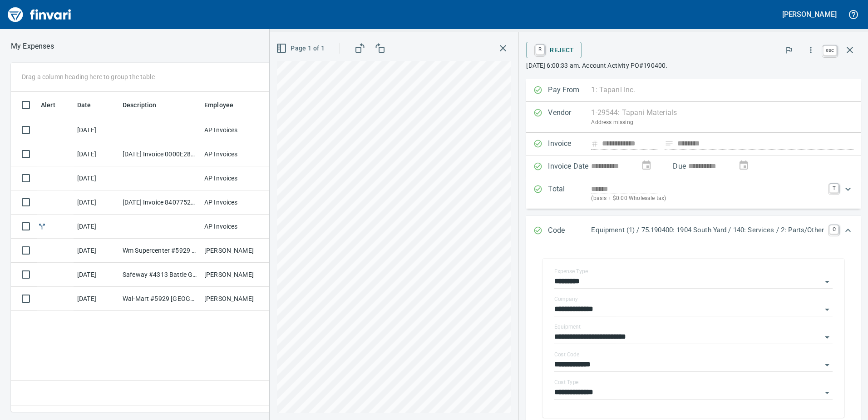 The width and height of the screenshot is (868, 420). What do you see at coordinates (707, 199) in the screenshot?
I see `p: (basis + $0.00 Wholesale tax)` at bounding box center [707, 199].